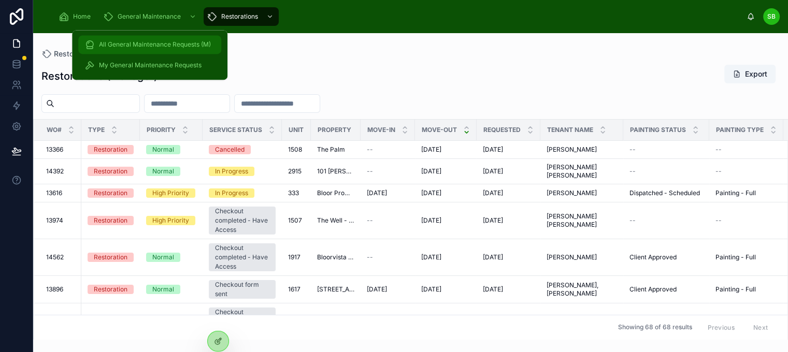  I want to click on span: 1508, so click(295, 150).